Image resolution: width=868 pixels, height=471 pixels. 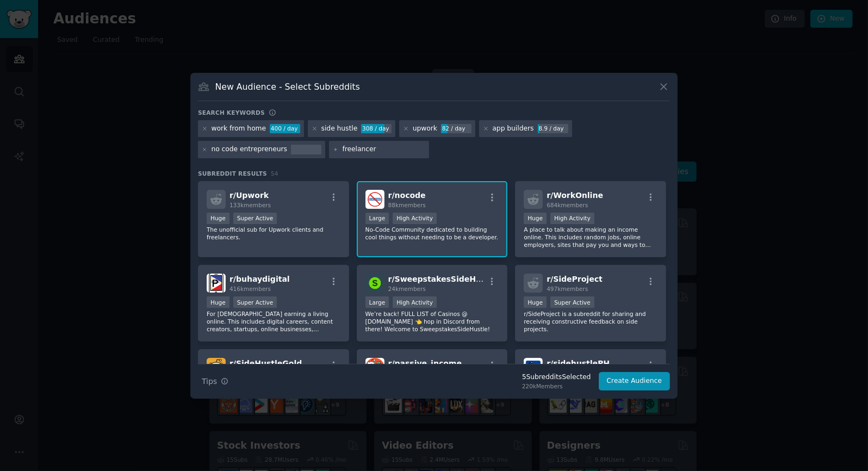 I want to click on span: Tips, so click(x=210, y=381).